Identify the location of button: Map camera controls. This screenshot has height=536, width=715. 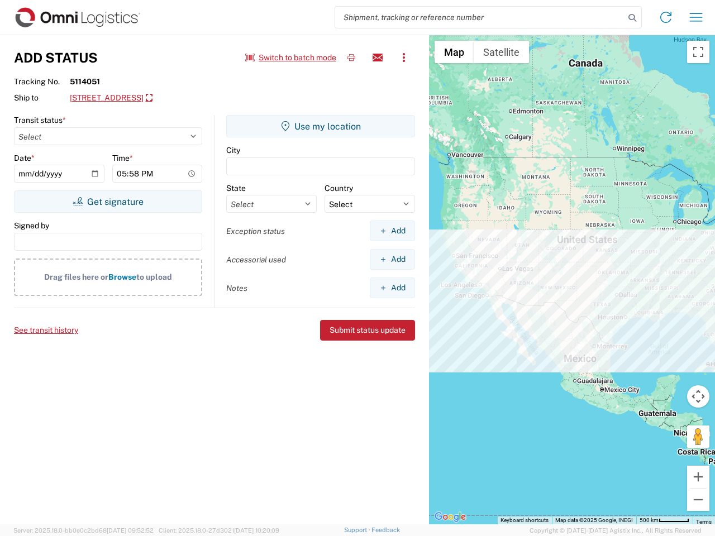
(698, 396).